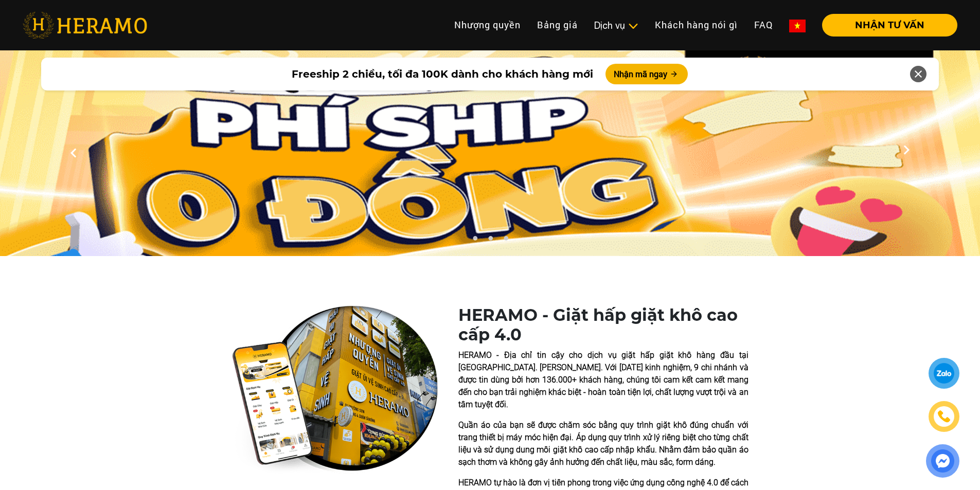 The width and height of the screenshot is (980, 490). Describe the element at coordinates (604, 325) in the screenshot. I see `h1: HERAMO - Giặt hấp giặt khô cao cấp 4.0` at that location.